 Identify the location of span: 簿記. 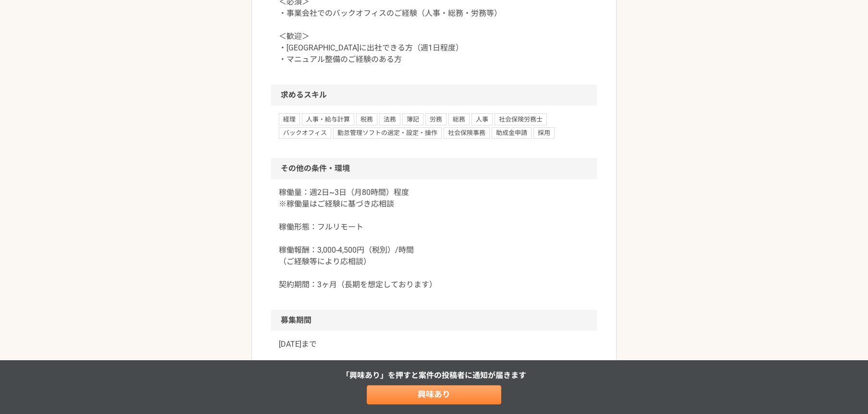
(413, 119).